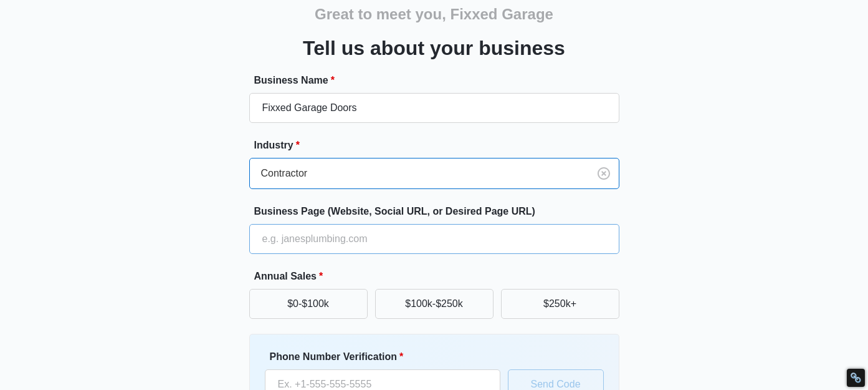  Describe the element at coordinates (440, 145) in the screenshot. I see `label: Industry` at that location.